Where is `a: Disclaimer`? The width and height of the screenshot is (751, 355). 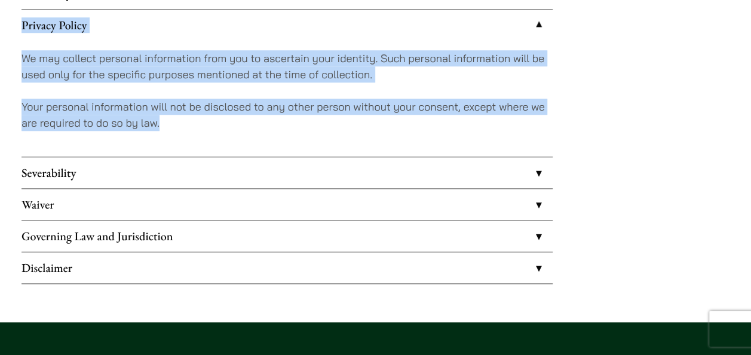 a: Disclaimer is located at coordinates (287, 268).